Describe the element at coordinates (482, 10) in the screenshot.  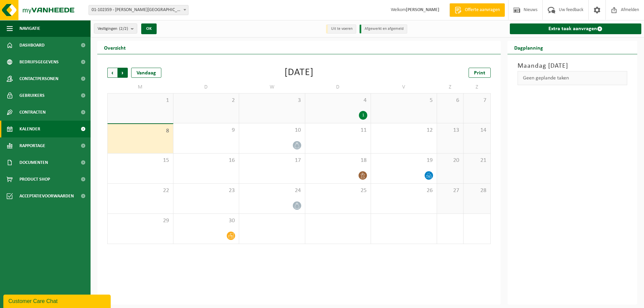
I see `span: Offerte aanvragen` at that location.